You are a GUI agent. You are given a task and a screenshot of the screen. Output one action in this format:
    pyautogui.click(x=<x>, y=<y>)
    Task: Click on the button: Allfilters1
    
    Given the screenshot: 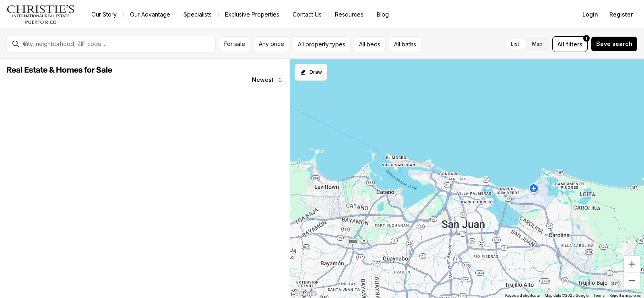 What is the action you would take?
    pyautogui.click(x=570, y=44)
    